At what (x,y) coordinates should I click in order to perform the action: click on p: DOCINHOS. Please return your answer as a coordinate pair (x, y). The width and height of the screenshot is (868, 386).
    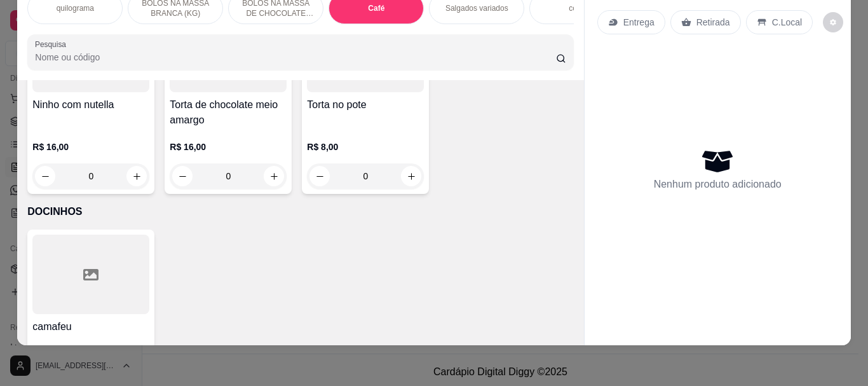
    Looking at the image, I should click on (300, 211).